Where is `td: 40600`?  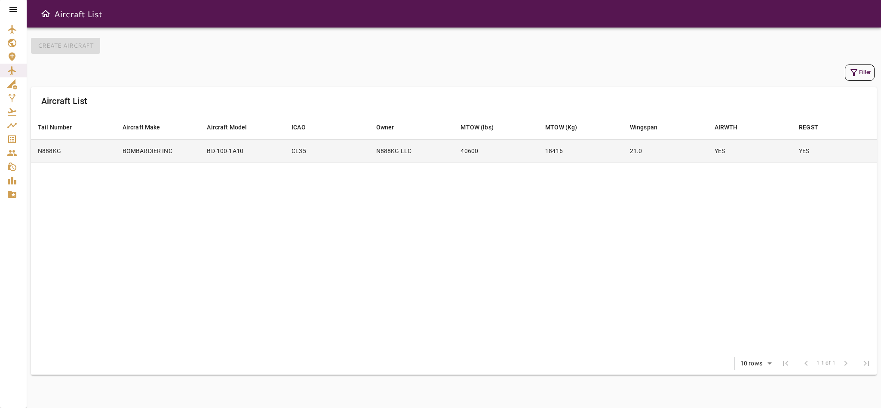
td: 40600 is located at coordinates (496, 151).